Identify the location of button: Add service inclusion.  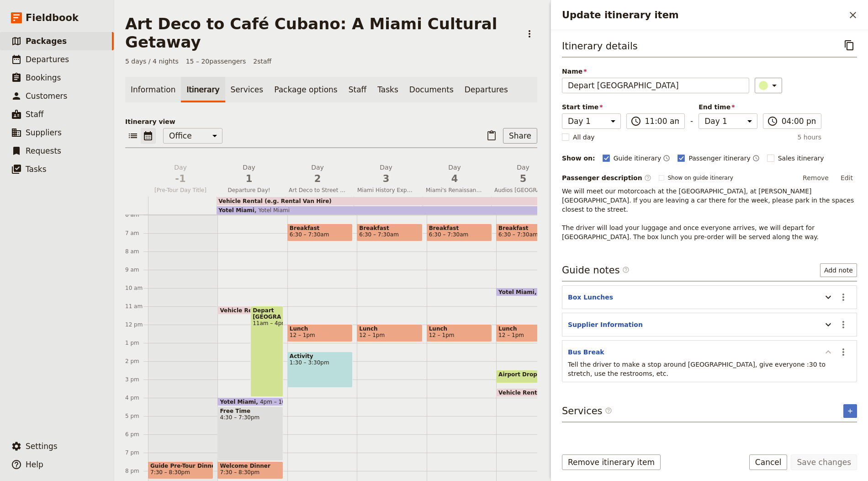
(850, 411).